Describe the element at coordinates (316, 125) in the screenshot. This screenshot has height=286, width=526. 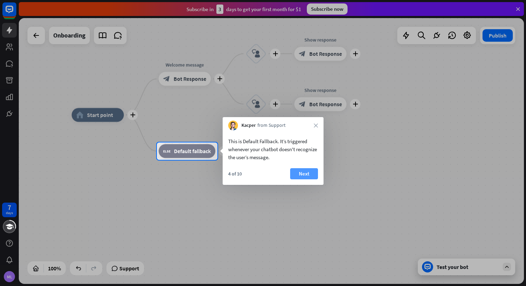
I see `i: close` at that location.